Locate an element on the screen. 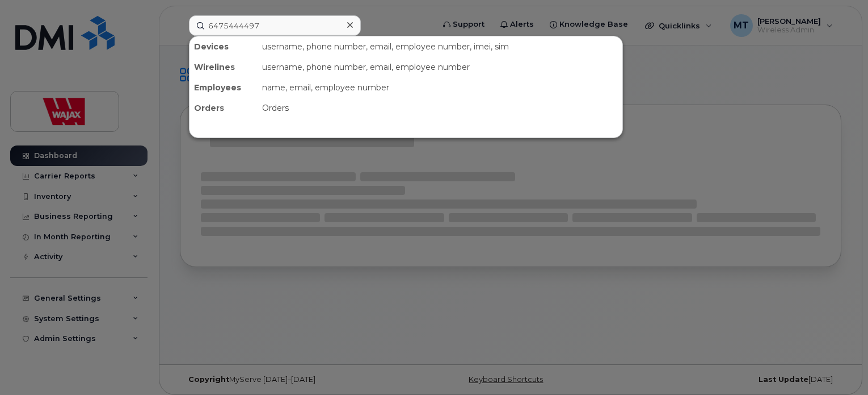 The image size is (868, 395). div: Employees is located at coordinates (224, 87).